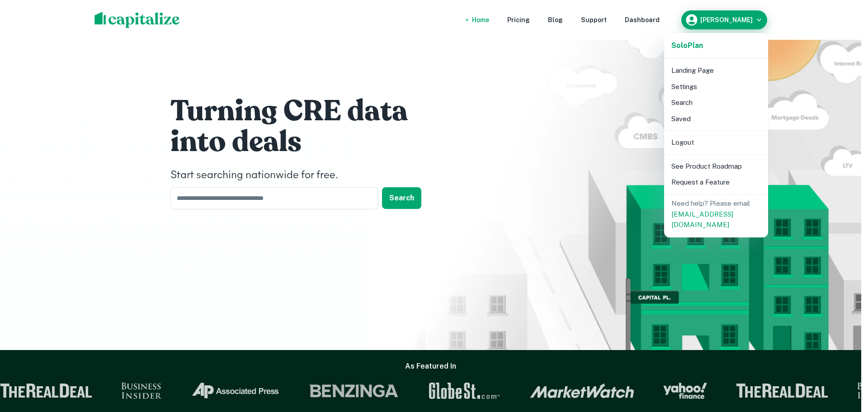 The height and width of the screenshot is (412, 868). I want to click on li: Settings, so click(716, 87).